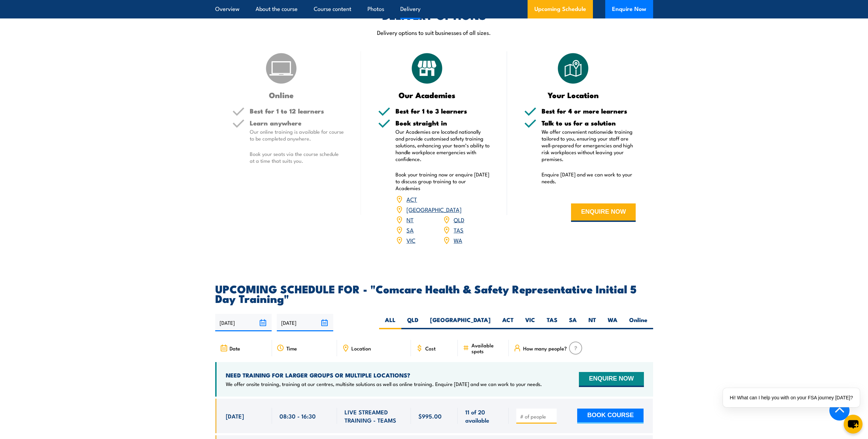 This screenshot has width=868, height=439. What do you see at coordinates (434, 32) in the screenshot?
I see `p: Delivery options to suit businesses of all sizes.` at bounding box center [434, 32].